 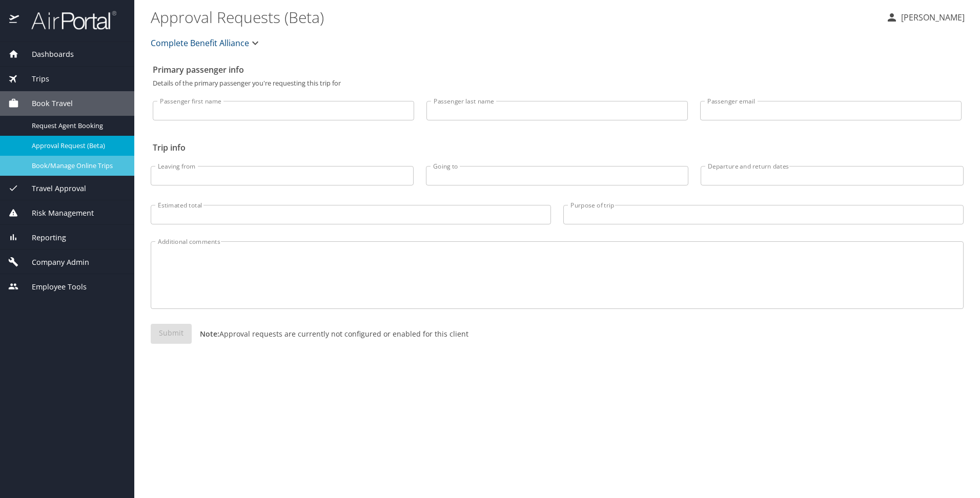 I want to click on strong: Note:, so click(x=209, y=334).